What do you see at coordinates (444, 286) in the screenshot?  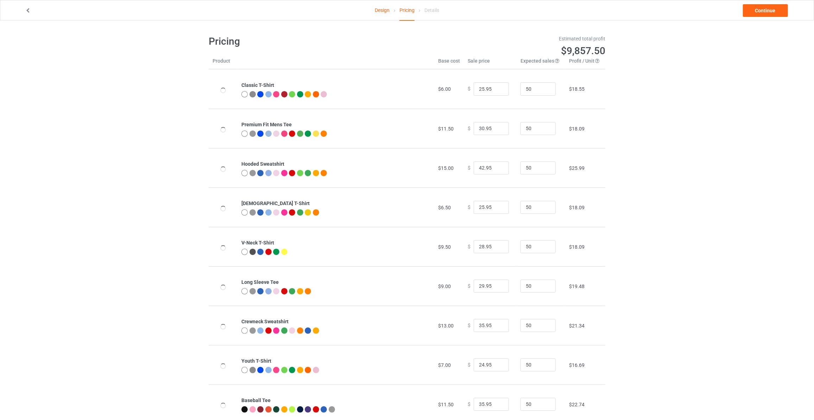 I see `span: $9.00` at bounding box center [444, 286].